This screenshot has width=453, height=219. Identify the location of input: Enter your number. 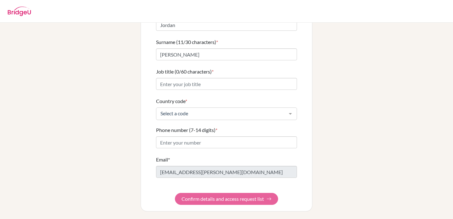
(226, 142).